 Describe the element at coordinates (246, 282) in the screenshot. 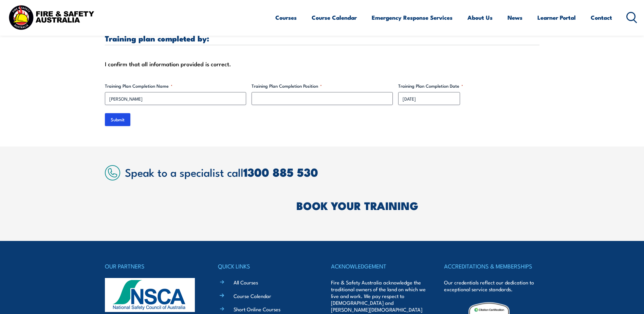

I see `a: All Courses` at that location.